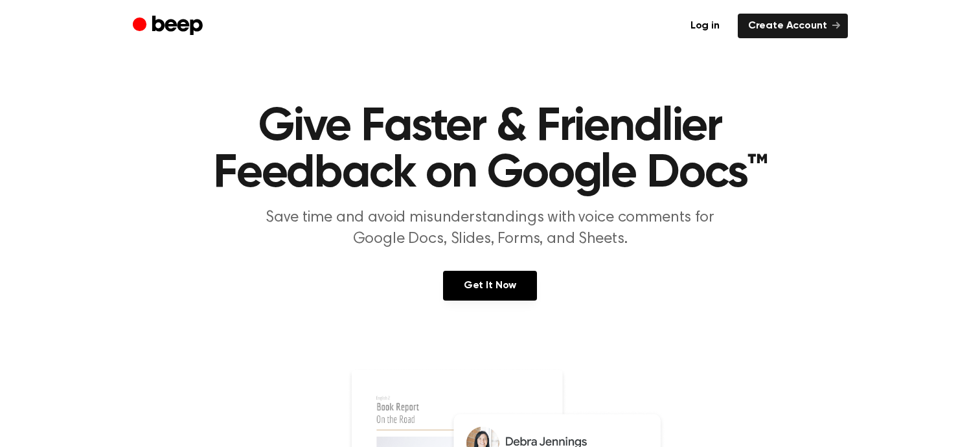 Image resolution: width=980 pixels, height=447 pixels. I want to click on a: Create Account, so click(793, 26).